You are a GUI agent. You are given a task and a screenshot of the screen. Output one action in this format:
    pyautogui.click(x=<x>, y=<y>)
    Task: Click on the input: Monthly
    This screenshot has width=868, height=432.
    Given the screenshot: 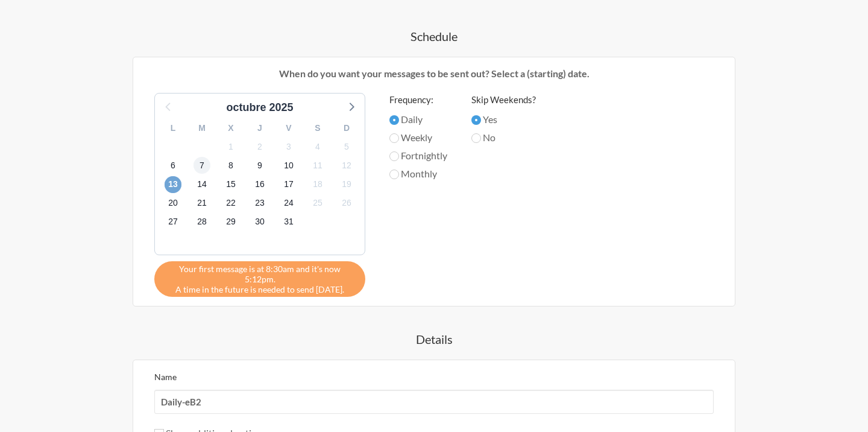 What is the action you would take?
    pyautogui.click(x=394, y=174)
    